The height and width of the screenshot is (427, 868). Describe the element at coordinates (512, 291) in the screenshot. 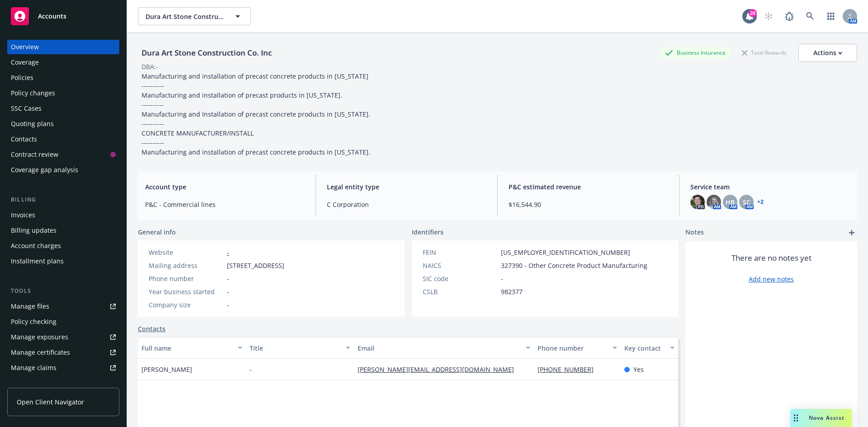

I see `span: 982377` at that location.